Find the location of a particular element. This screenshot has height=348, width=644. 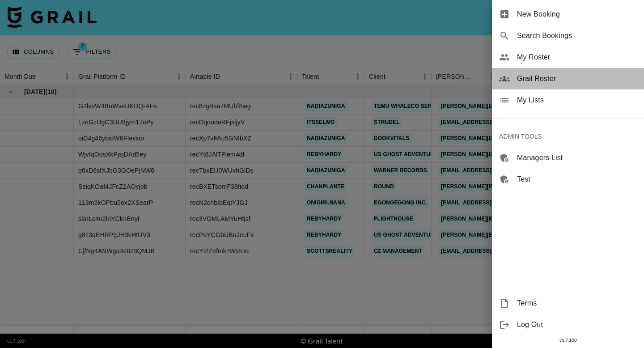

span: Search Bookings is located at coordinates (577, 36).